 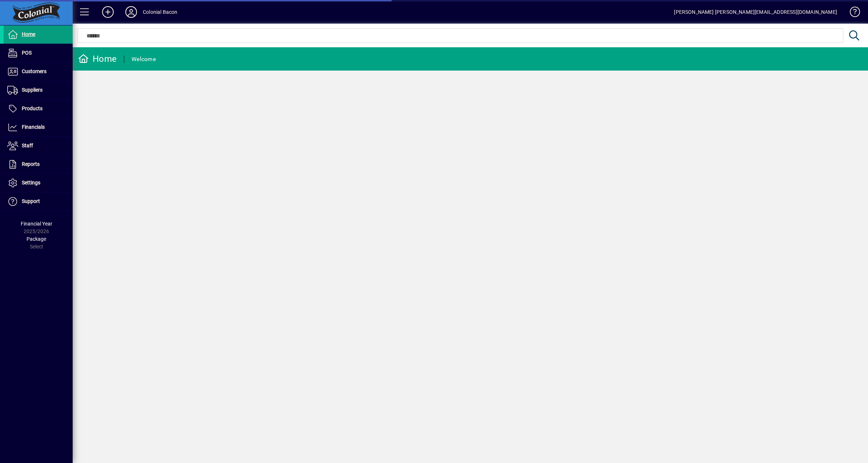 What do you see at coordinates (31, 164) in the screenshot?
I see `span: Reports` at bounding box center [31, 164].